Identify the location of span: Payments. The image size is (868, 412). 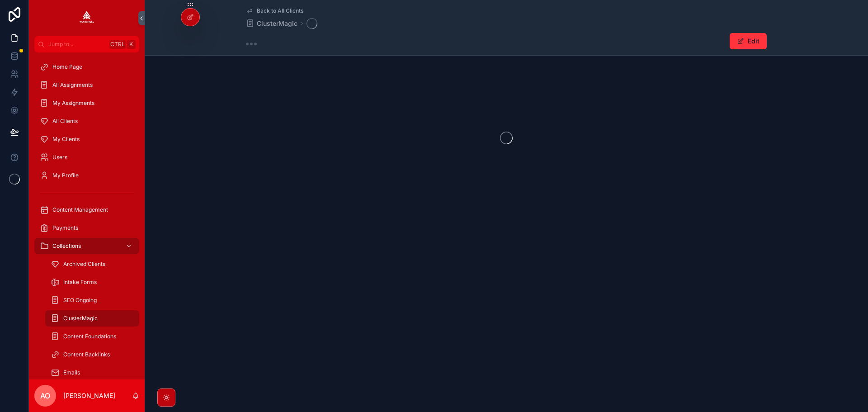
(65, 228).